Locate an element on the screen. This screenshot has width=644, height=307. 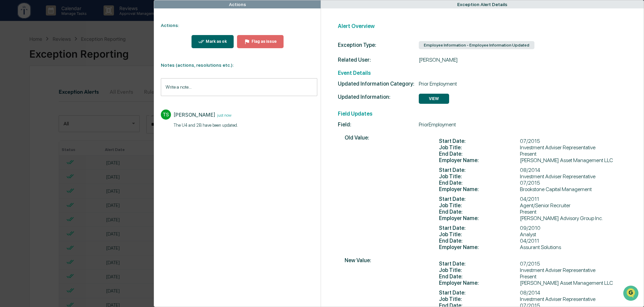
img: f2157a4c-a0d3-4daa-907e-bb6f0de503a5-1751232295721 is located at coordinates (9, 9).